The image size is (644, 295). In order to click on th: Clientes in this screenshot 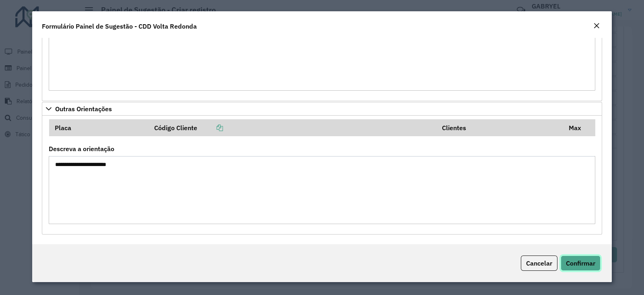, I will do `click(500, 128)`.